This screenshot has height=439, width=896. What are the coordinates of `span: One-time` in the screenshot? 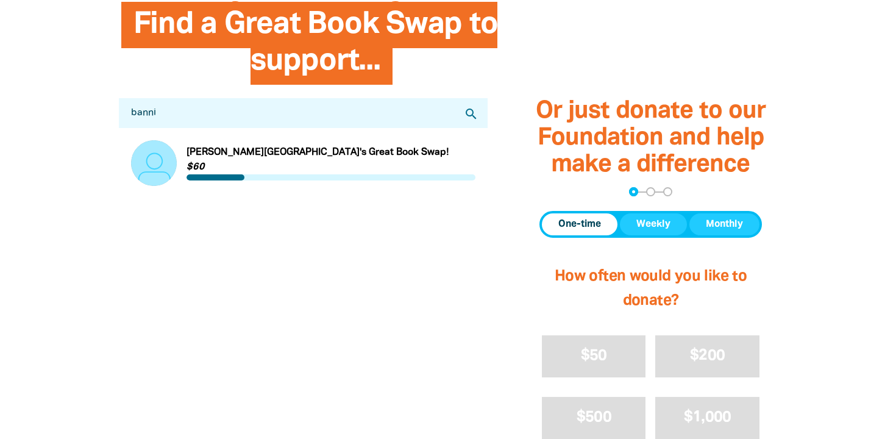 It's located at (580, 224).